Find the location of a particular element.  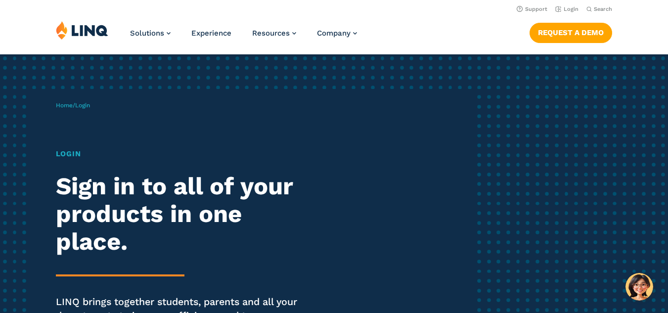

nav: Button Navigation is located at coordinates (570, 32).